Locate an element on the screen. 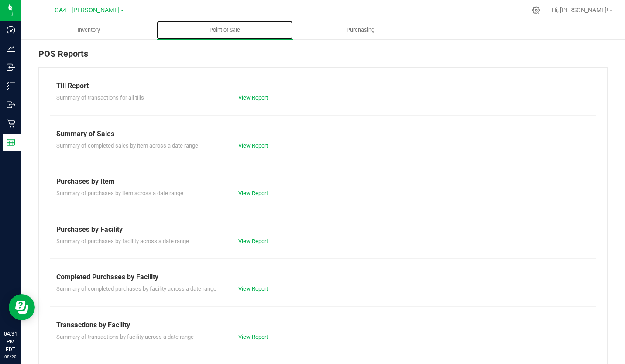  inline-svg: Inbound is located at coordinates (11, 67).